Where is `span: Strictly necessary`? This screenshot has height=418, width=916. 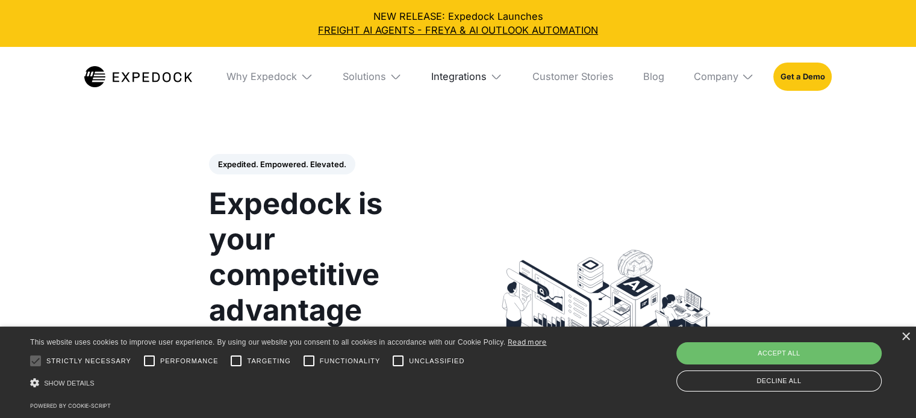
span: Strictly necessary is located at coordinates (88, 361).